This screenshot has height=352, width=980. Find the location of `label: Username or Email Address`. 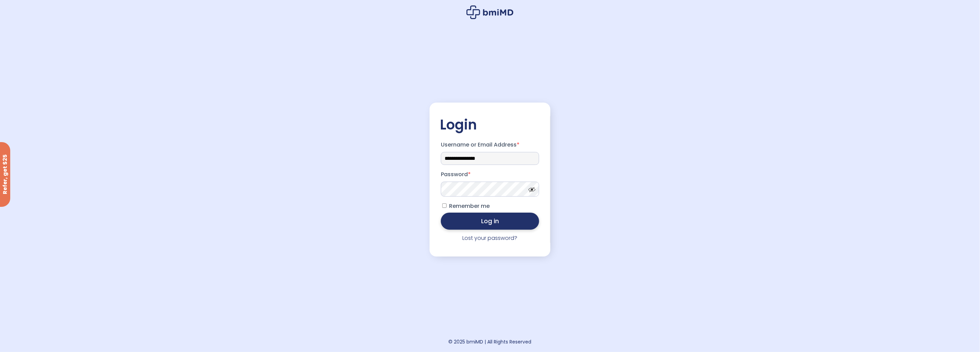

label: Username or Email Address is located at coordinates (490, 145).